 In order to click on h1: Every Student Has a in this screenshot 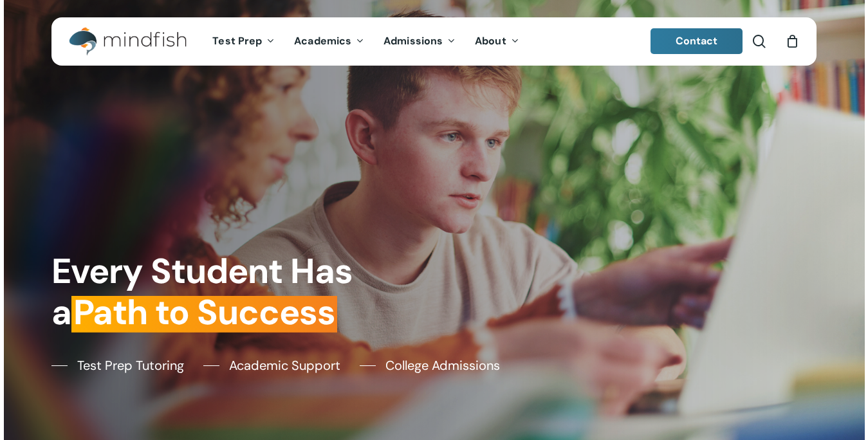, I will do `click(239, 292)`.